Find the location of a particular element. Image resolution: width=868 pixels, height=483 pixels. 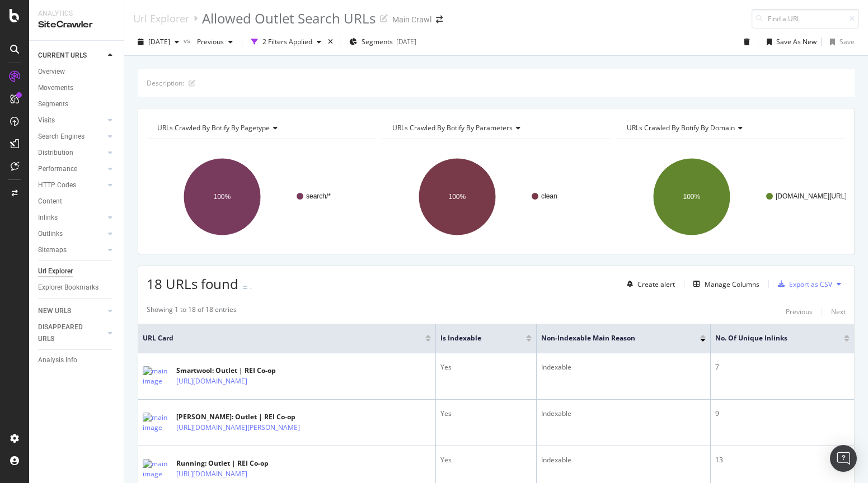

span: No. of Unique Inlinks is located at coordinates (771, 338).